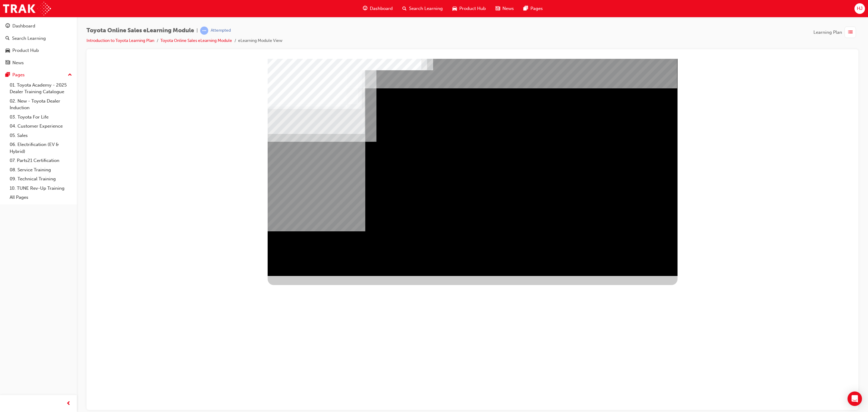 This screenshot has width=868, height=412. Describe the element at coordinates (38, 63) in the screenshot. I see `a: News` at that location.